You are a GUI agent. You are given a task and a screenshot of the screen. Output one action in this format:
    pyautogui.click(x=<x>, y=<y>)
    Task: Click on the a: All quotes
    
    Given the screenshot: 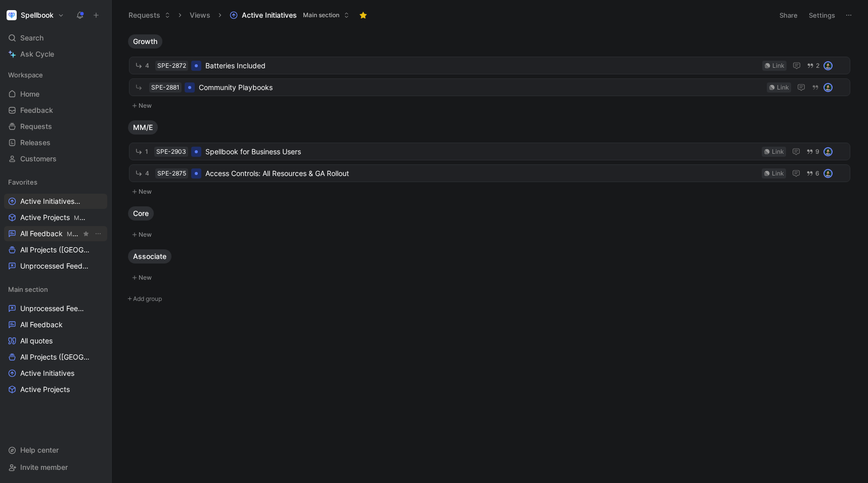 What is the action you would take?
    pyautogui.click(x=56, y=341)
    